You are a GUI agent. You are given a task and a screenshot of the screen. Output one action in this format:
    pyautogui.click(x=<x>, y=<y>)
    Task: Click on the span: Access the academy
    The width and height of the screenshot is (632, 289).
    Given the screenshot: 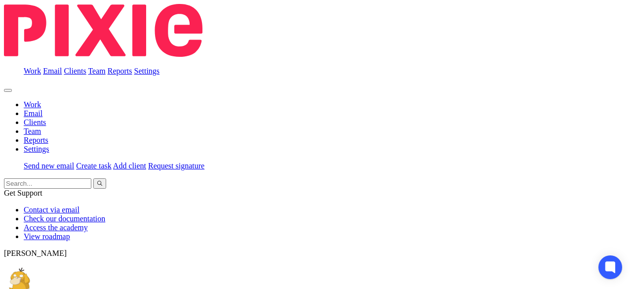 What is the action you would take?
    pyautogui.click(x=56, y=227)
    